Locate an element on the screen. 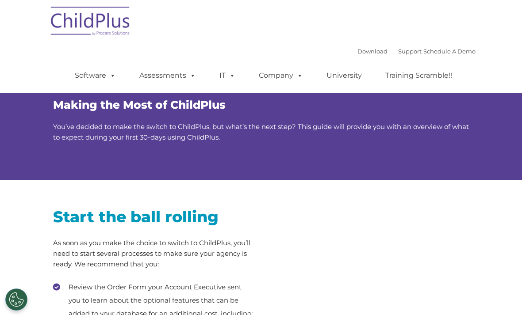  h2: Start the ball rolling is located at coordinates (154, 217).